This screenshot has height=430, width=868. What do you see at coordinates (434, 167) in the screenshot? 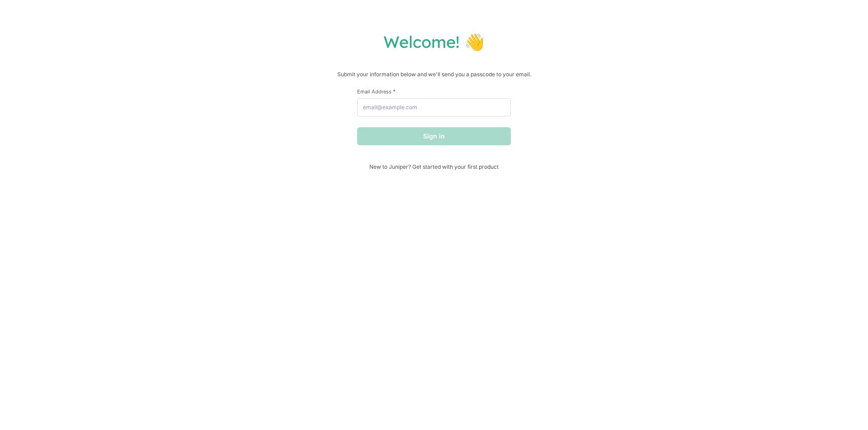
I see `span: New to Juniper? Get started with your first product` at bounding box center [434, 167].